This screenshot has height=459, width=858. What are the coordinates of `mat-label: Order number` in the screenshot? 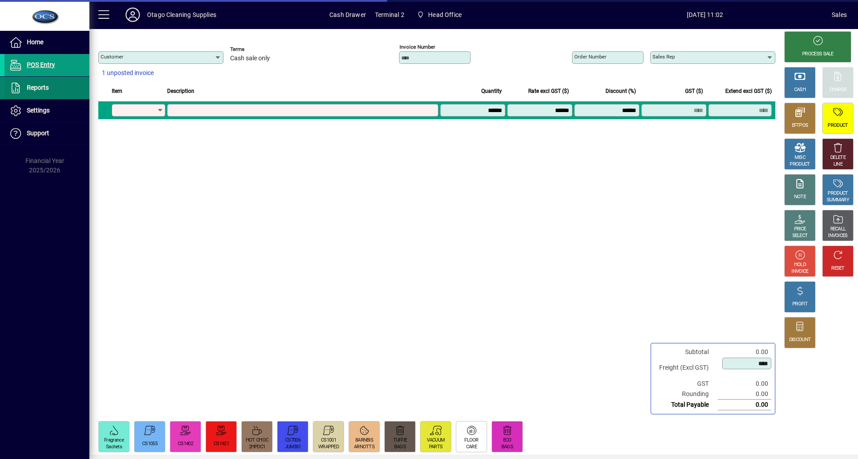 It's located at (590, 57).